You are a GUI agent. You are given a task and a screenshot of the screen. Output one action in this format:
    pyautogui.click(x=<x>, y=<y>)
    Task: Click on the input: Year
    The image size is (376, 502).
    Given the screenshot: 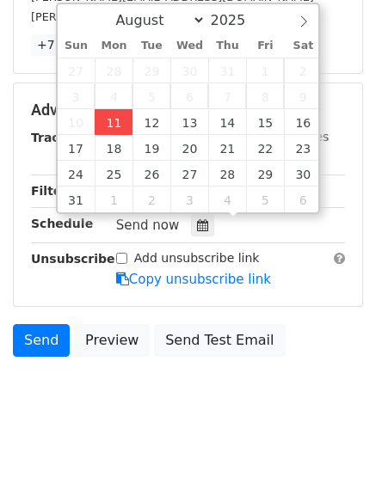 What is the action you would take?
    pyautogui.click(x=236, y=20)
    